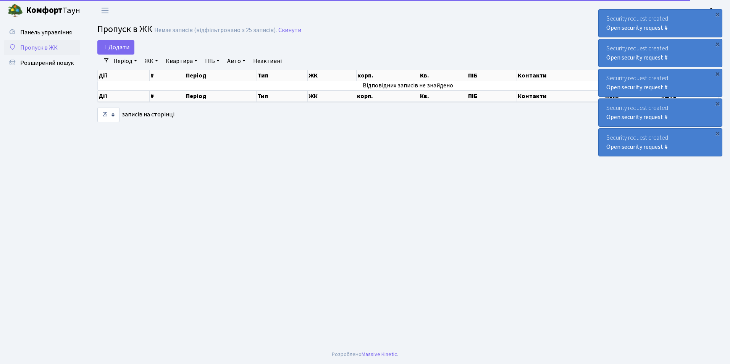  What do you see at coordinates (116, 47) in the screenshot?
I see `span: Додати` at bounding box center [116, 47].